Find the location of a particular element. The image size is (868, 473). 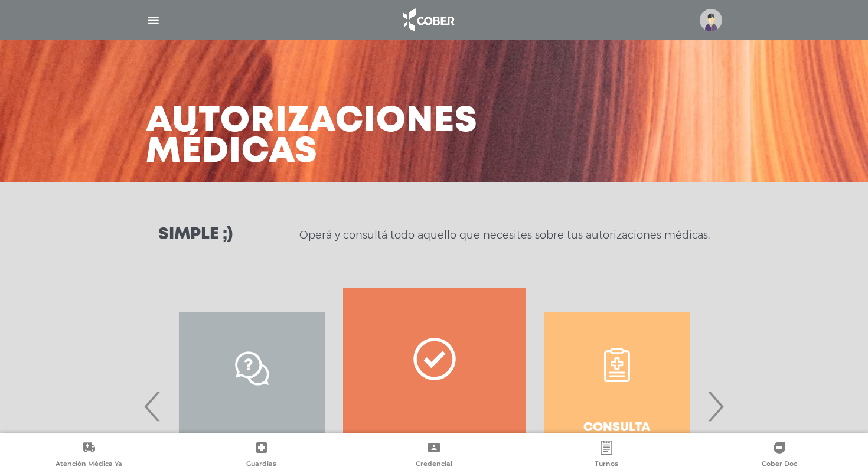

h3: Simple ;) is located at coordinates (196, 235).